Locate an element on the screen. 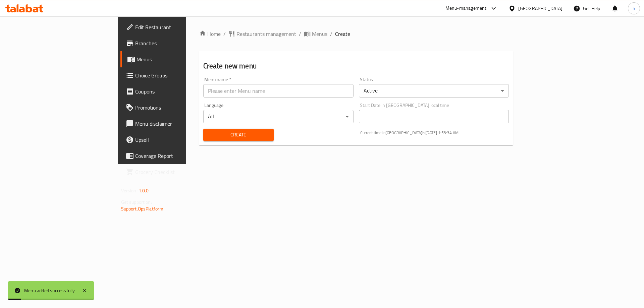 The height and width of the screenshot is (308, 644). a: Restaurants management is located at coordinates (262, 34).